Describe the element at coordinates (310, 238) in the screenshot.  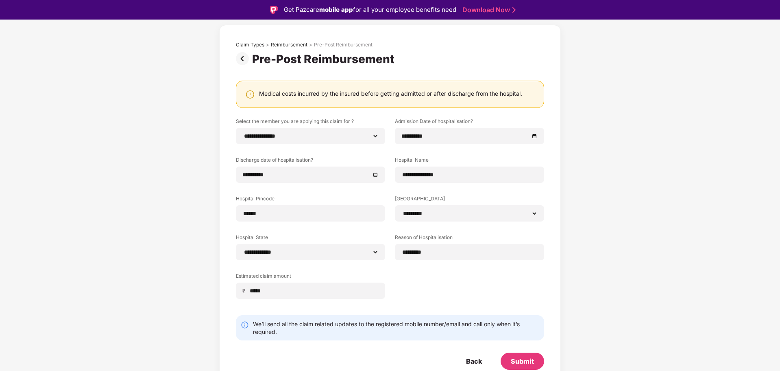
I see `label: Hospital State` at that location.